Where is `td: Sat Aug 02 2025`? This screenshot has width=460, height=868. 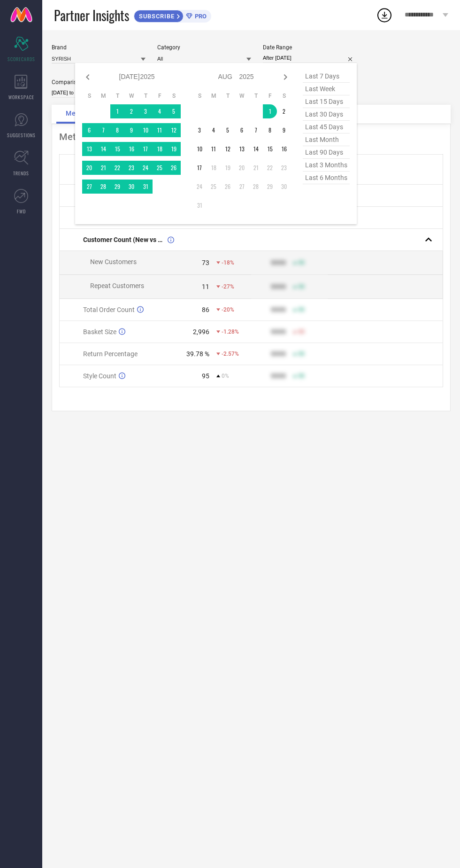
td: Sat Aug 02 2025 is located at coordinates (284, 111).